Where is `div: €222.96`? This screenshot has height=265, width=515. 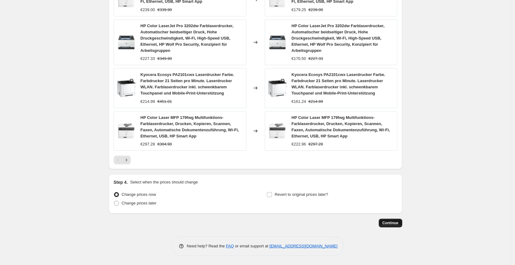 div: €222.96 is located at coordinates (299, 144).